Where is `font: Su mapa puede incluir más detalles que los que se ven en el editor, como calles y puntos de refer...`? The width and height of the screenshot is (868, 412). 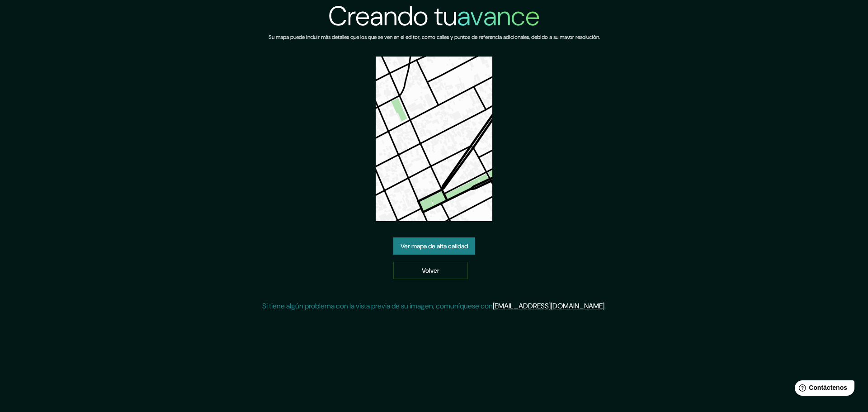
font: Su mapa puede incluir más detalles que los que se ven en el editor, como calles y puntos de refer... is located at coordinates (434, 37).